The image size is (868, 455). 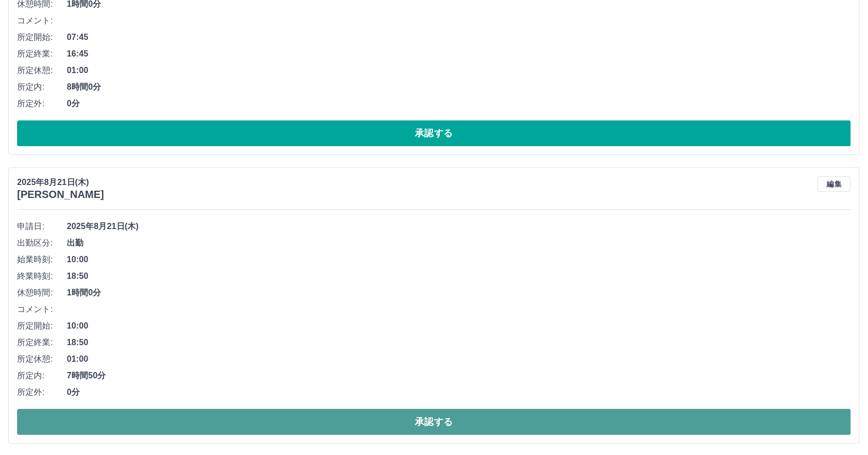 What do you see at coordinates (834, 184) in the screenshot?
I see `button: 編集` at bounding box center [834, 184].